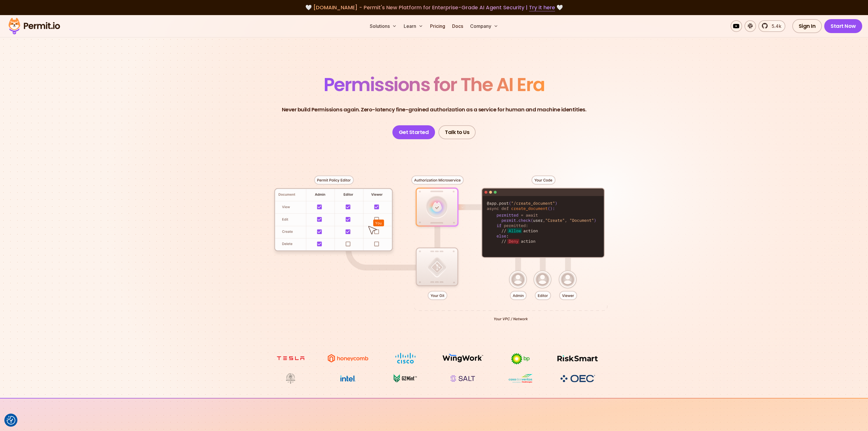 Image resolution: width=868 pixels, height=431 pixels. Describe the element at coordinates (843, 26) in the screenshot. I see `a: Start Now` at that location.